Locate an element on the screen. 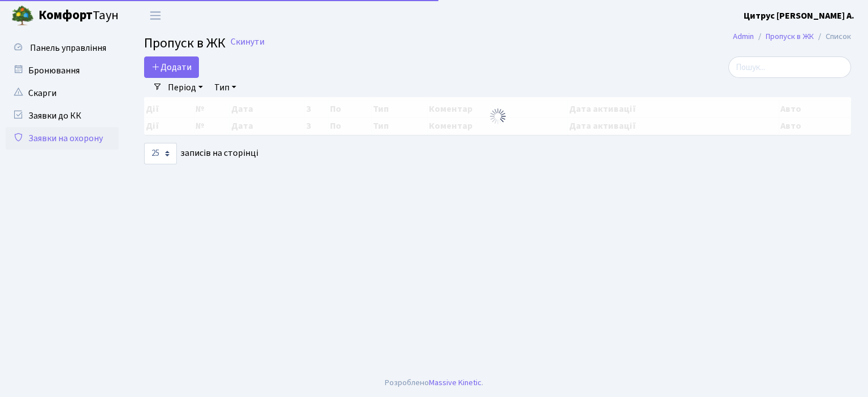 This screenshot has height=397, width=868. a: Заявки до КК is located at coordinates (62, 116).